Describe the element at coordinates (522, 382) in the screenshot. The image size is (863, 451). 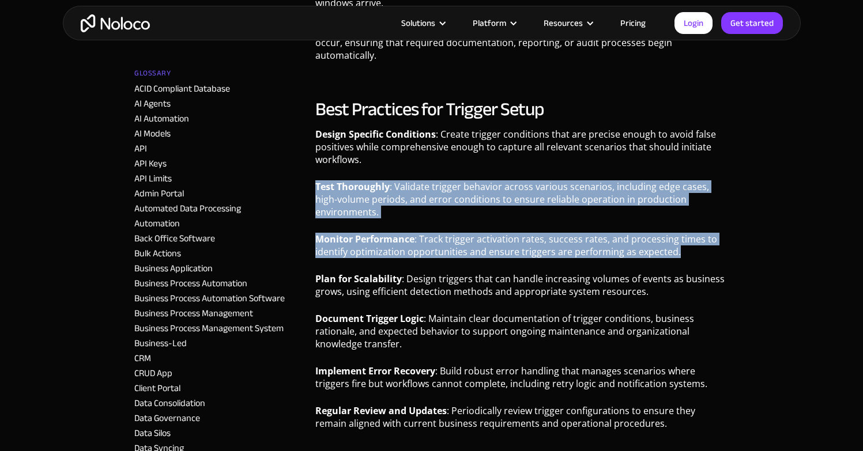
I see `p: : Build robust error handling that manages scenarios where triggers fire but workflows cannot com...` at that location.